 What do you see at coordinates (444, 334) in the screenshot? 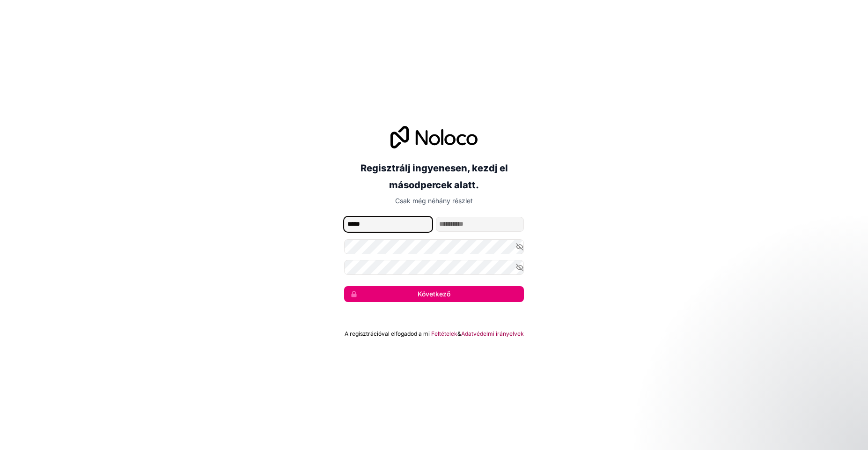
I see `a: Feltételek` at bounding box center [444, 334].